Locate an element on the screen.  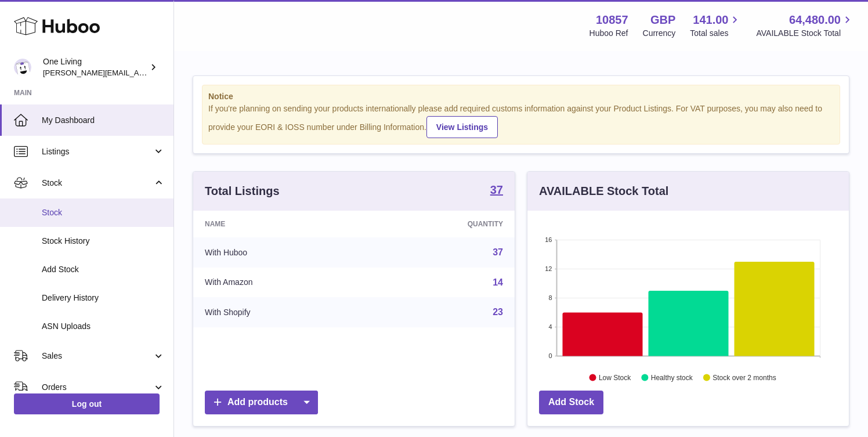
span: Add Stock is located at coordinates (103, 269).